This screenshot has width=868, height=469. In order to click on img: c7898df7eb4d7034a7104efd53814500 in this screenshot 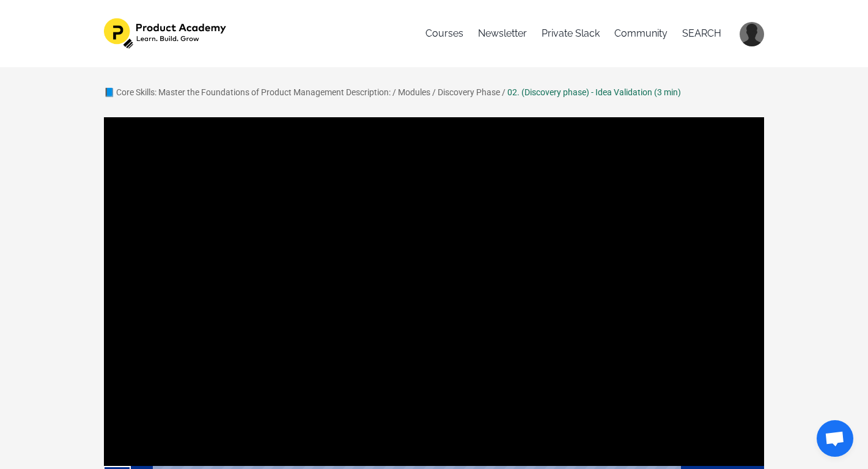, I will do `click(752, 34)`.